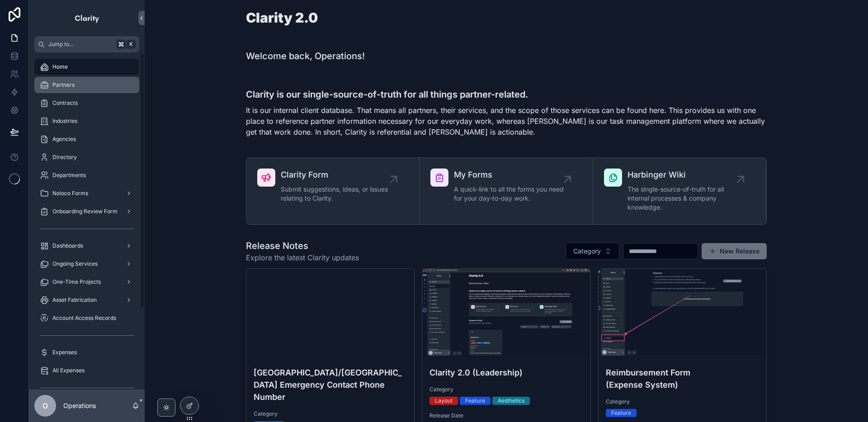 The image size is (868, 422). What do you see at coordinates (69, 176) in the screenshot?
I see `span: Departments` at bounding box center [69, 176].